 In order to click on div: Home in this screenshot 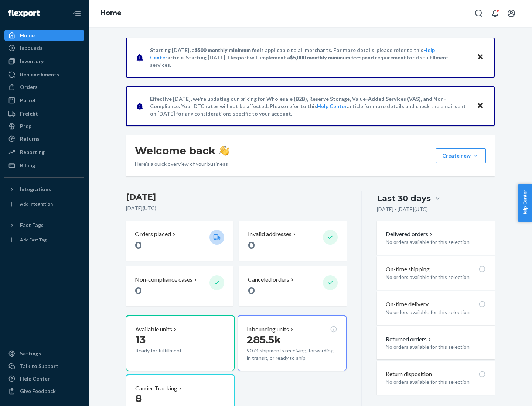, I will do `click(27, 35)`.